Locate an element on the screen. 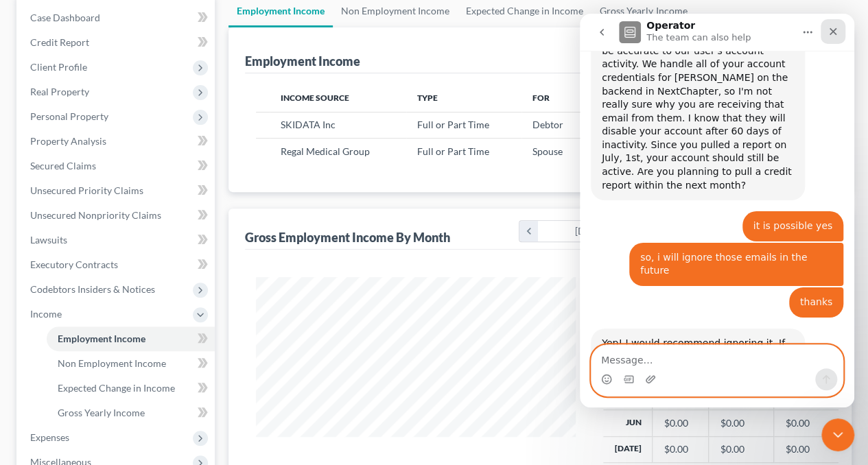  img: Profile image for Operator is located at coordinates (51, 18).